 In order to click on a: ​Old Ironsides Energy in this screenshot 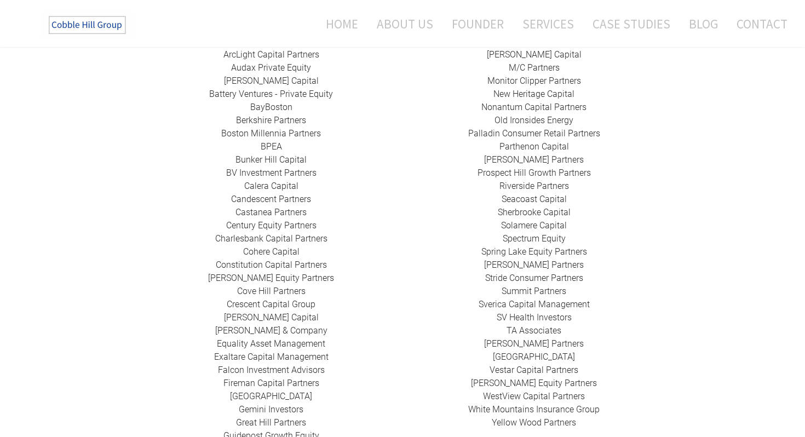, I will do `click(534, 120)`.